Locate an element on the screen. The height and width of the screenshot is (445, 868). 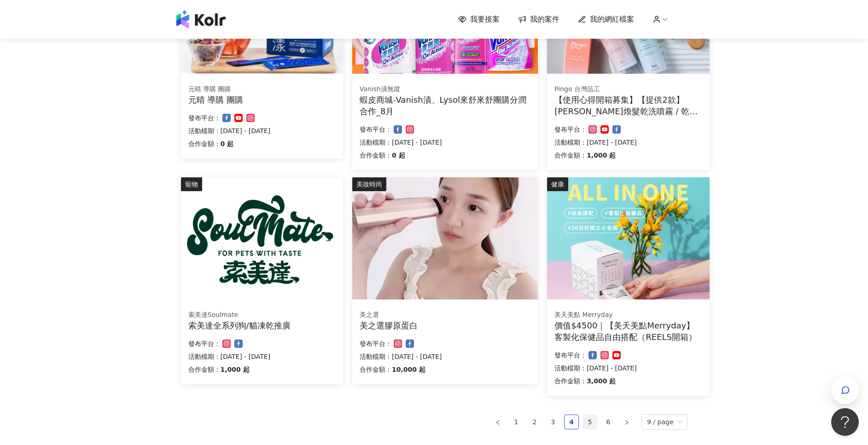
a: 5 is located at coordinates (590, 422).